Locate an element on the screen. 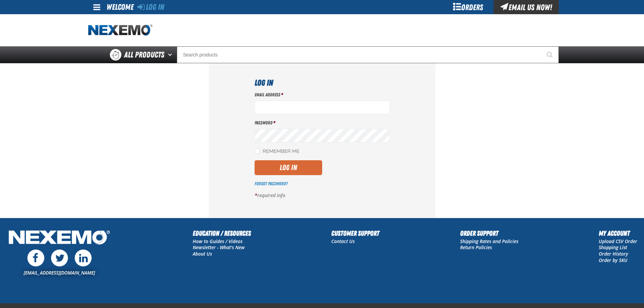 The image size is (644, 308). a: Contact Us is located at coordinates (343, 241).